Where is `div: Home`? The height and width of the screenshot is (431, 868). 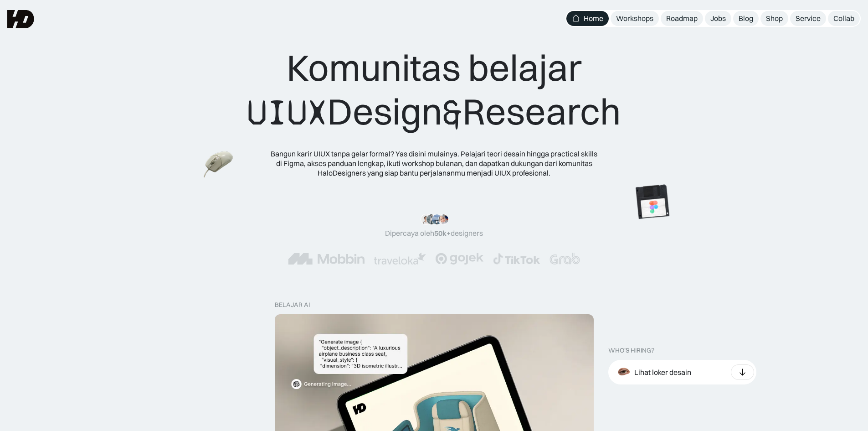 div: Home is located at coordinates (593, 18).